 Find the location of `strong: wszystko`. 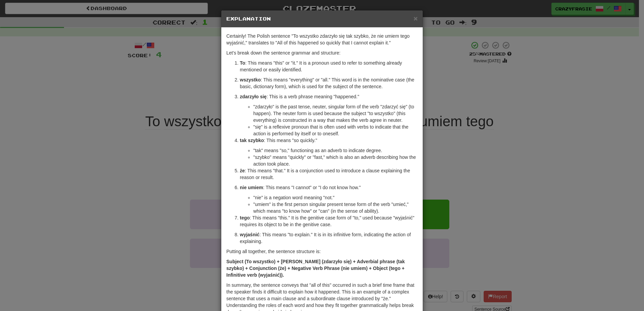

strong: wszystko is located at coordinates (250, 79).